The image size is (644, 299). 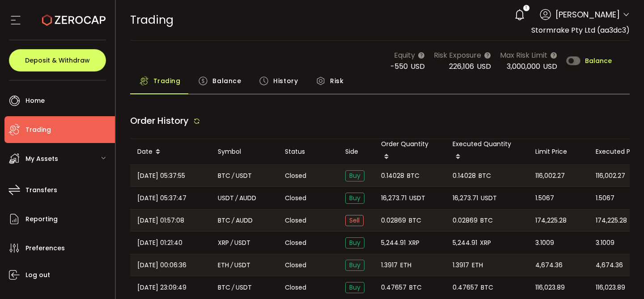 What do you see at coordinates (487, 151) in the screenshot?
I see `div: Executed Quantity` at bounding box center [487, 151].